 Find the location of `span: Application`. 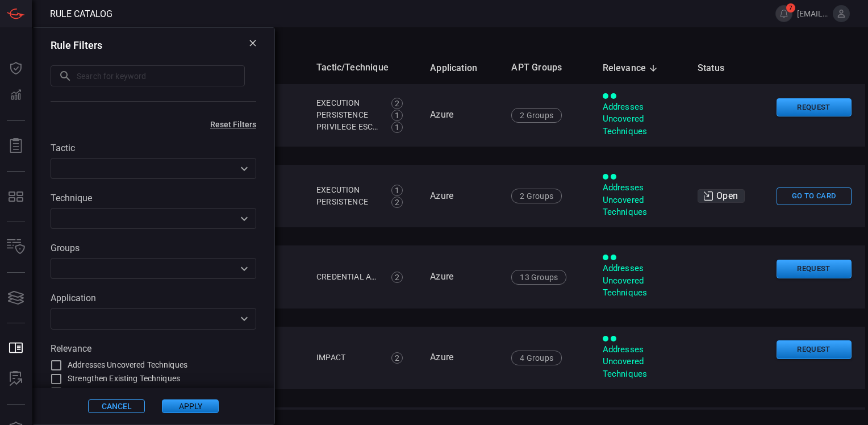

span: Application is located at coordinates (461, 68).